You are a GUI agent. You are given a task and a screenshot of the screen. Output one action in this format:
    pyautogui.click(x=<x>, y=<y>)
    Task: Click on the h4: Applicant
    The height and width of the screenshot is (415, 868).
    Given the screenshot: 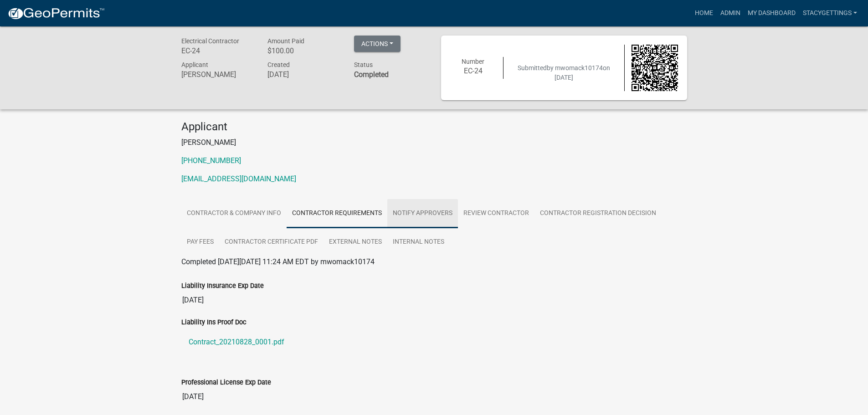 What is the action you would take?
    pyautogui.click(x=434, y=127)
    